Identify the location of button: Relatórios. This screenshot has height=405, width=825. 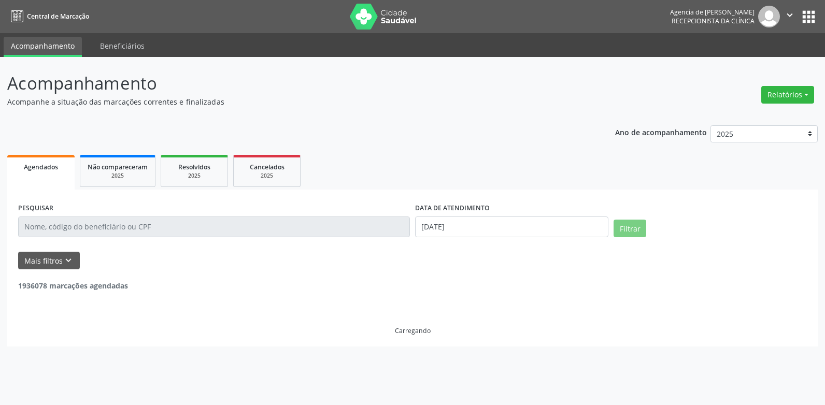
(788, 95).